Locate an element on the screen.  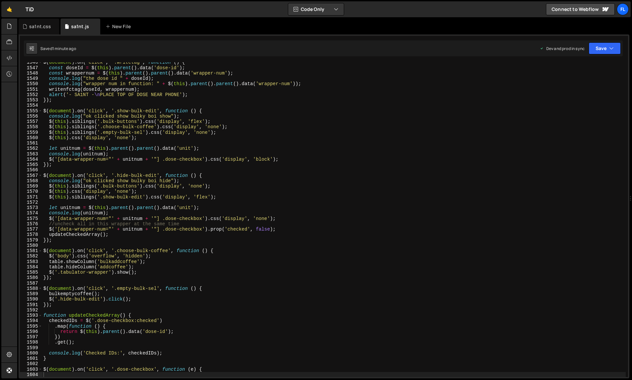
div: 1589 is located at coordinates (31, 294).